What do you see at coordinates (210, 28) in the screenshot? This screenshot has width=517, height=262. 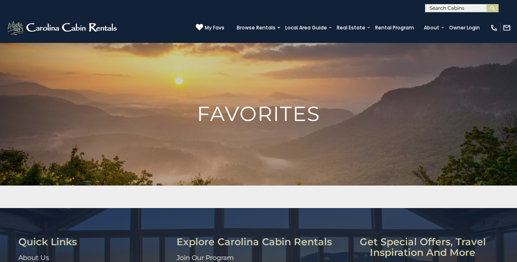 I see `a: My Favs` at bounding box center [210, 28].